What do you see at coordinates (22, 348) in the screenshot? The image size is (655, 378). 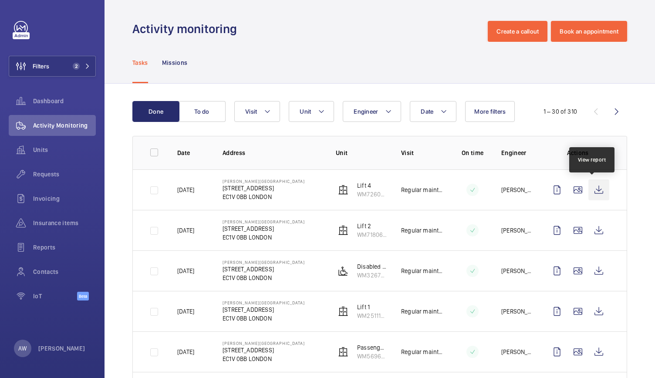 I see `p: AW` at bounding box center [22, 348].